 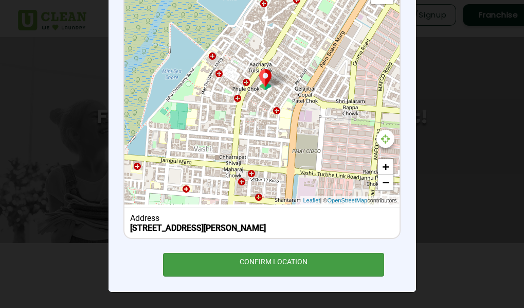 What do you see at coordinates (386, 167) in the screenshot?
I see `a: Zoom in` at bounding box center [386, 167].